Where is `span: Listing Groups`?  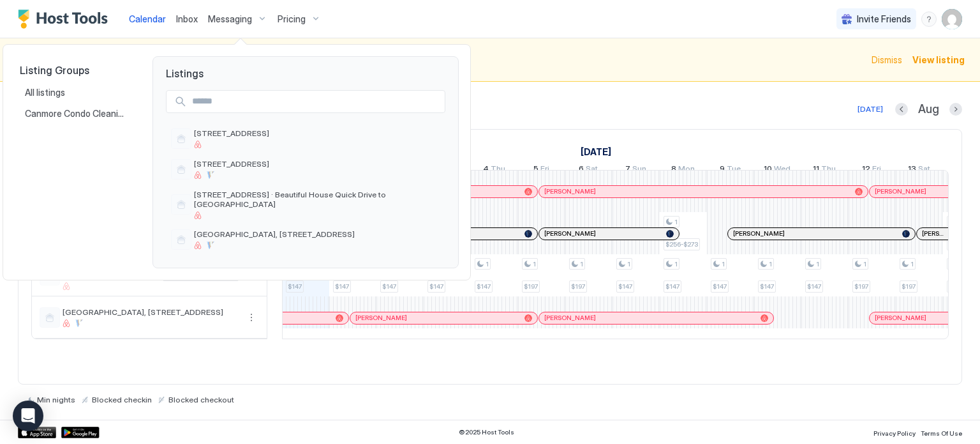 span: Listing Groups is located at coordinates (76, 71).